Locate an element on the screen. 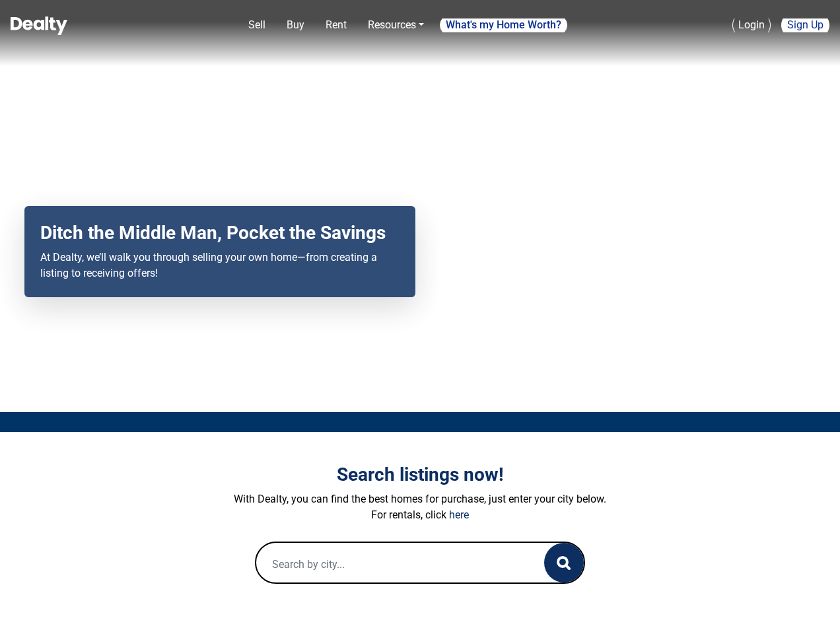  a: Resources is located at coordinates (396, 25).